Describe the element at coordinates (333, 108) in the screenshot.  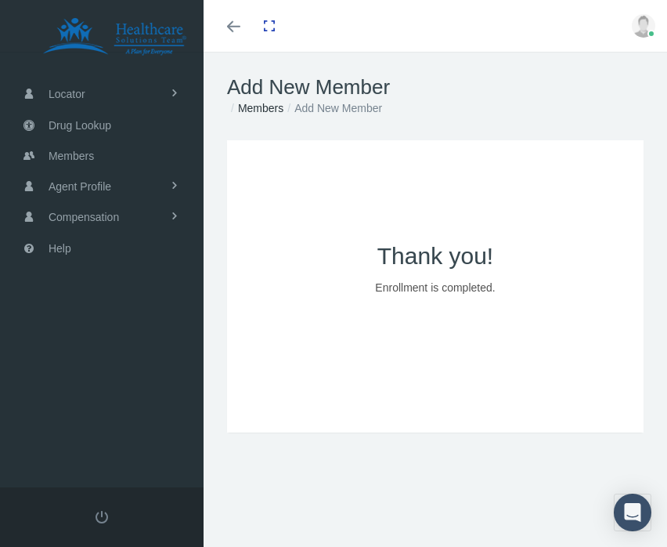
I see `li: Add New Member` at that location.